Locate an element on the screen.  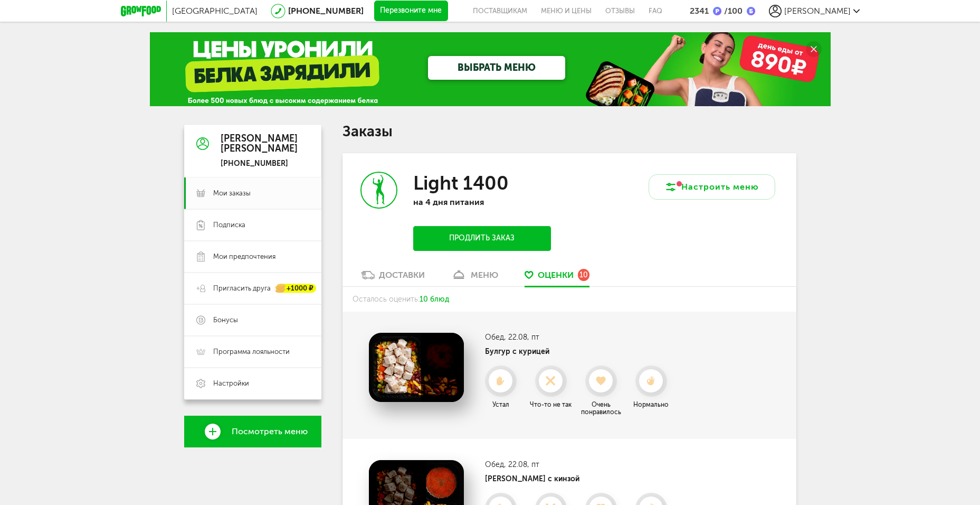
span: Оценки is located at coordinates (556, 275).